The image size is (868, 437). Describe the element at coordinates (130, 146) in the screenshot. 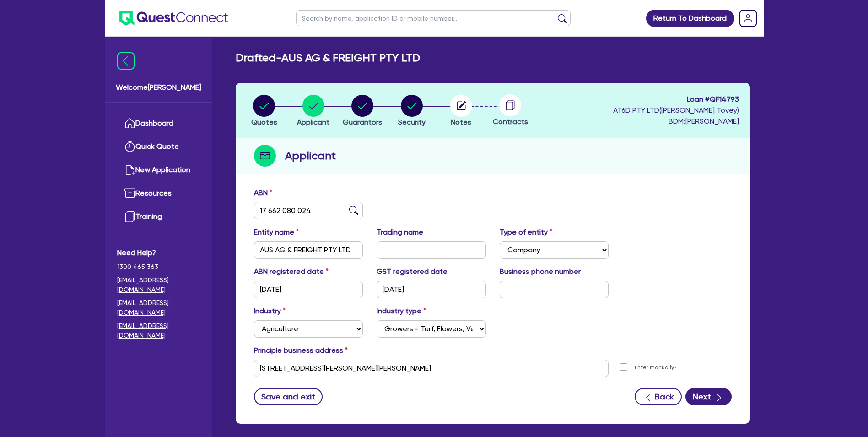

I see `img: quick-quote` at that location.